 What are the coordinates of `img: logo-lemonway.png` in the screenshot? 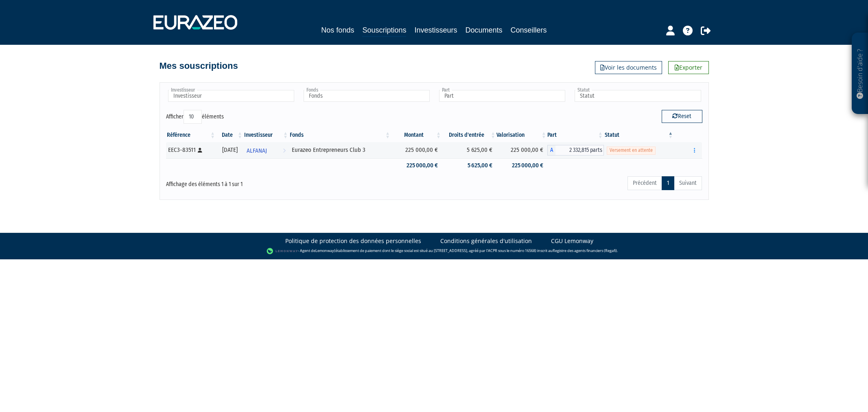 It's located at (282, 251).